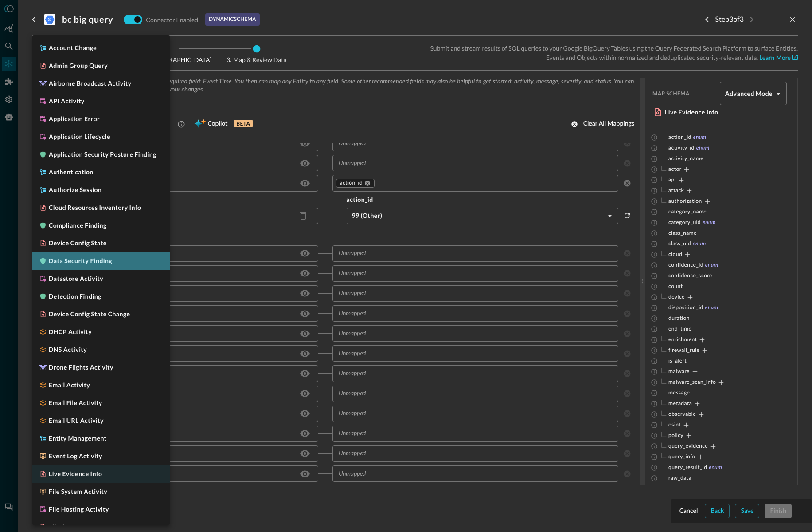 This screenshot has height=532, width=812. Describe the element at coordinates (70, 332) in the screenshot. I see `h5: DHCP Activity` at that location.